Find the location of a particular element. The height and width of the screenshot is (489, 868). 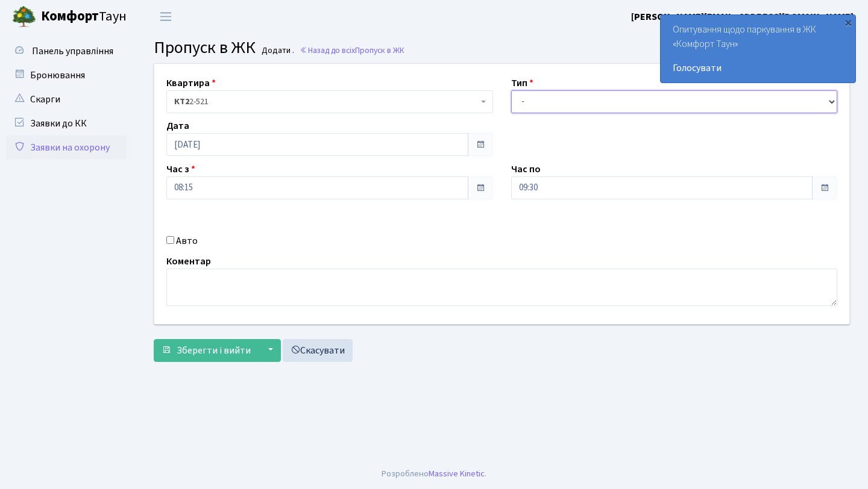

b: КТ2 is located at coordinates (182, 102).